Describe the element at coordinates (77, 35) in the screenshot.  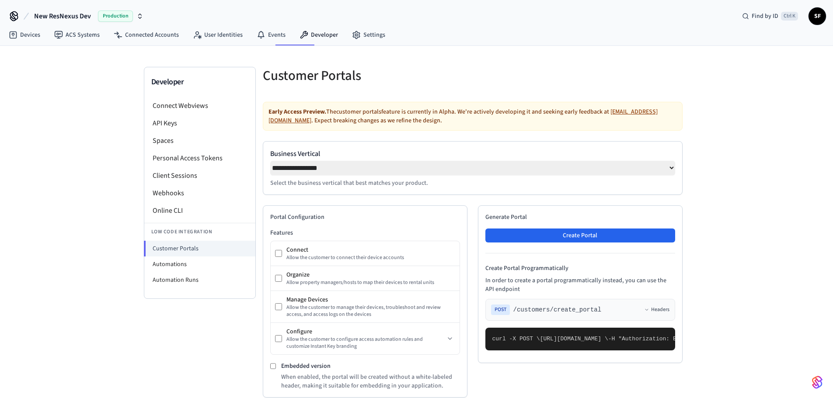
I see `a: ACS Systems` at that location.